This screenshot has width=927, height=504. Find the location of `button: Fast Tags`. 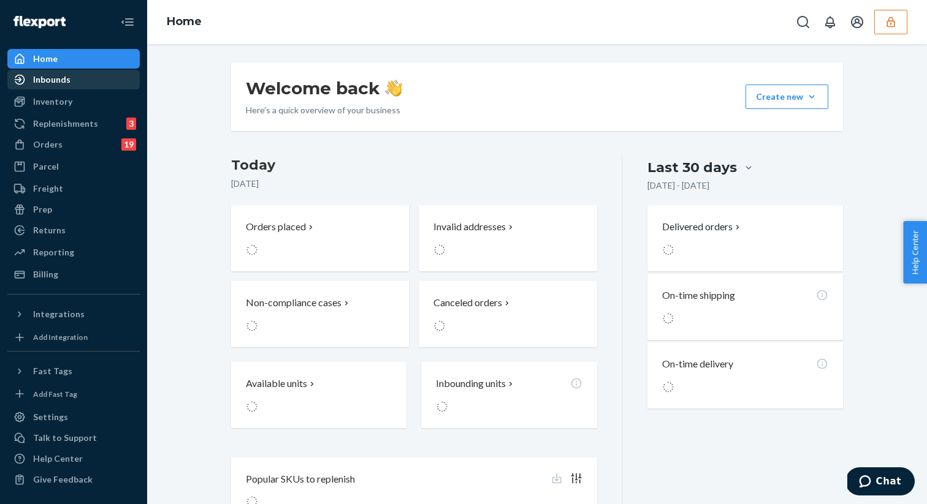

button: Fast Tags is located at coordinates (74, 371).